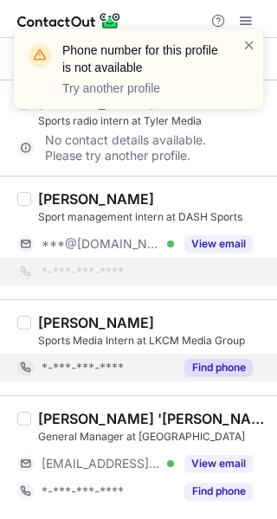 This screenshot has height=519, width=277. I want to click on div: Sport management intern at DASH Sports, so click(152, 217).